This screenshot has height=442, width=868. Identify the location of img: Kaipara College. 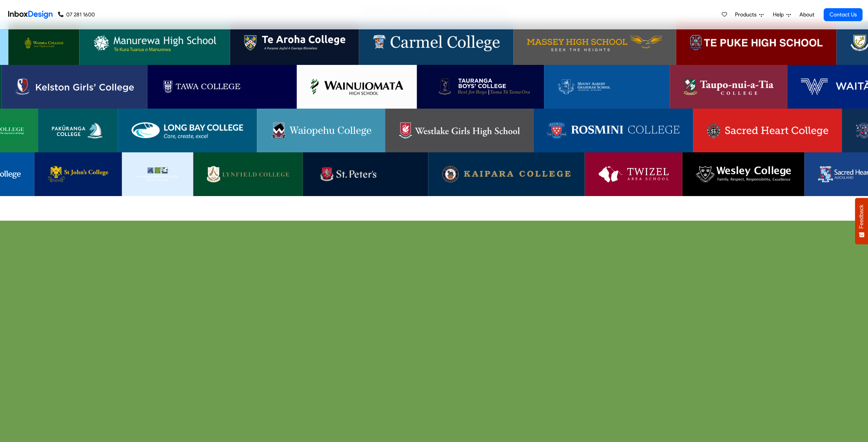
(507, 174).